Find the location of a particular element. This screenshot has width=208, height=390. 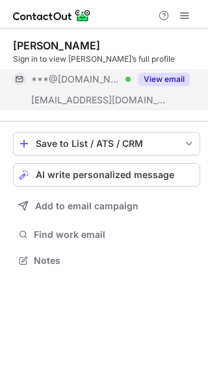

button: Find work email is located at coordinates (107, 234).